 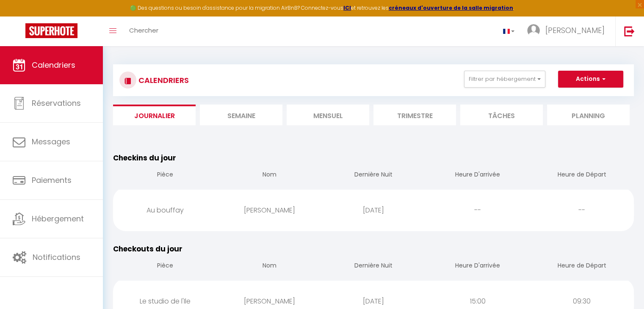 What do you see at coordinates (328, 115) in the screenshot?
I see `li: Mensuel` at bounding box center [328, 115].